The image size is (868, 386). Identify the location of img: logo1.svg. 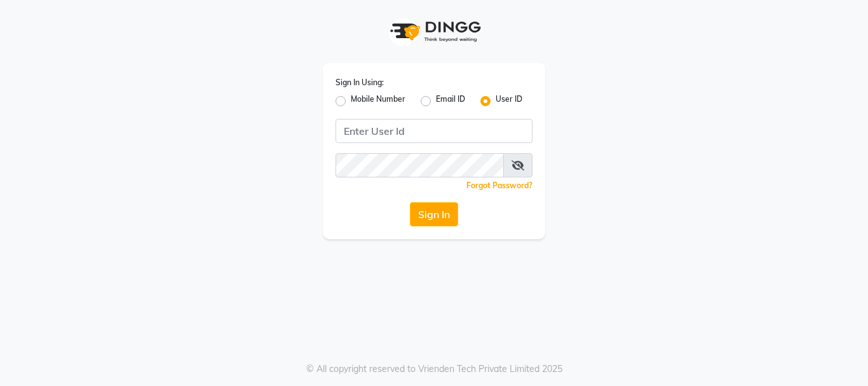
(434, 31).